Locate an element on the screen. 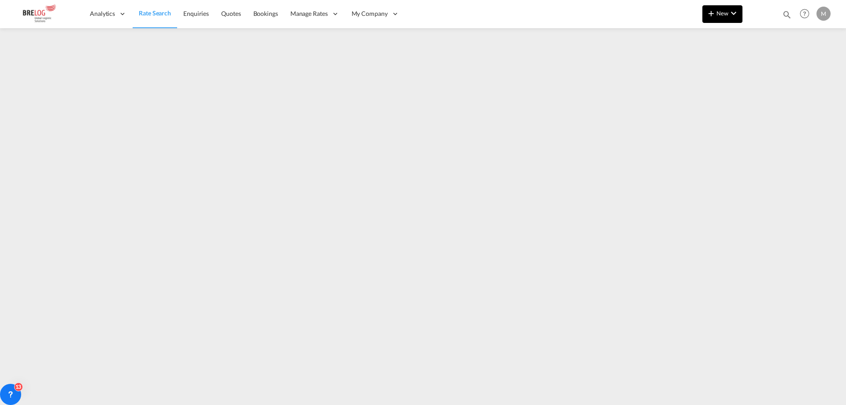 This screenshot has width=846, height=405. div: M is located at coordinates (824, 14).